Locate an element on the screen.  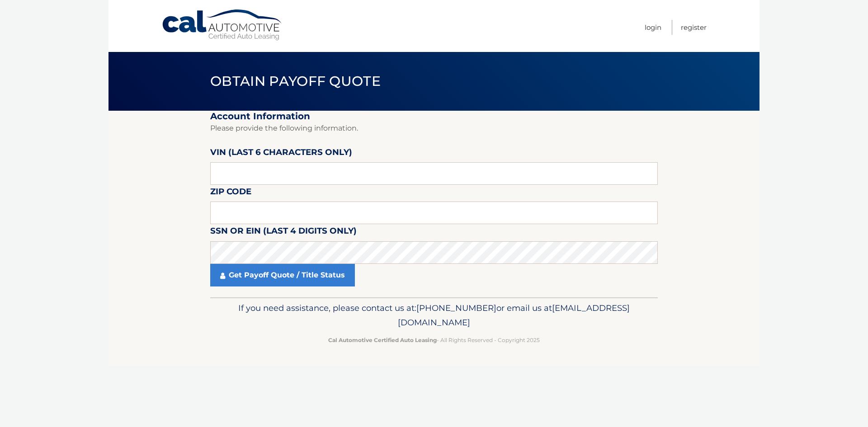
p: Please provide the following information. is located at coordinates (434, 128).